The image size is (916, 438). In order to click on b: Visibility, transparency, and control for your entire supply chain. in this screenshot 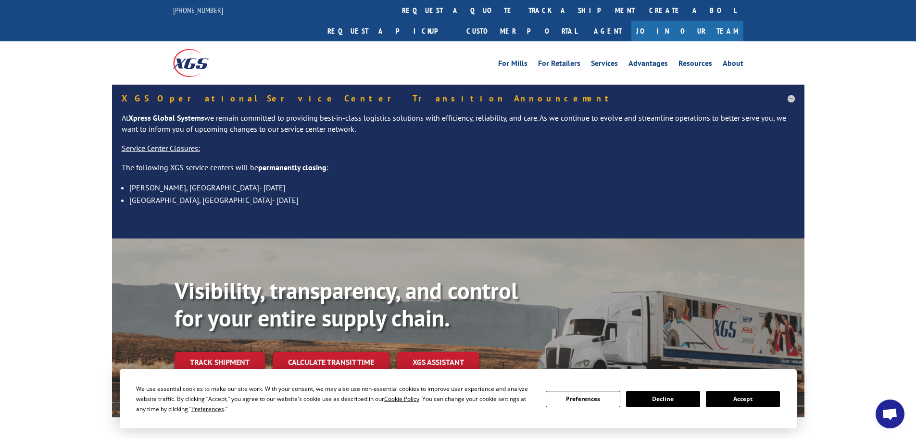, I will do `click(346, 304)`.